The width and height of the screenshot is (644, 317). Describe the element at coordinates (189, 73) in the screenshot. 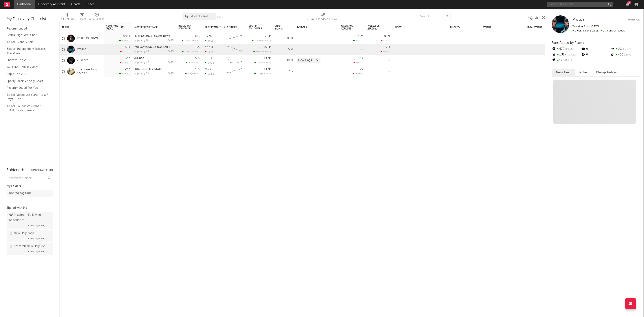

I see `span: 69` at that location.